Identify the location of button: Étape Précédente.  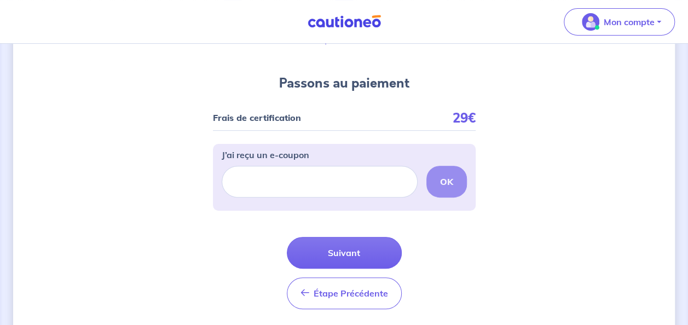
(344, 293).